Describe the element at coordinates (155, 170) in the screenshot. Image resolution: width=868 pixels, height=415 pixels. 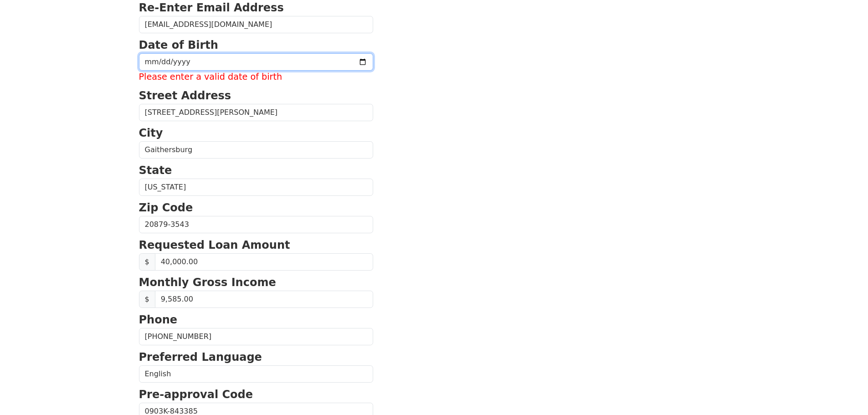
I see `strong: State` at that location.